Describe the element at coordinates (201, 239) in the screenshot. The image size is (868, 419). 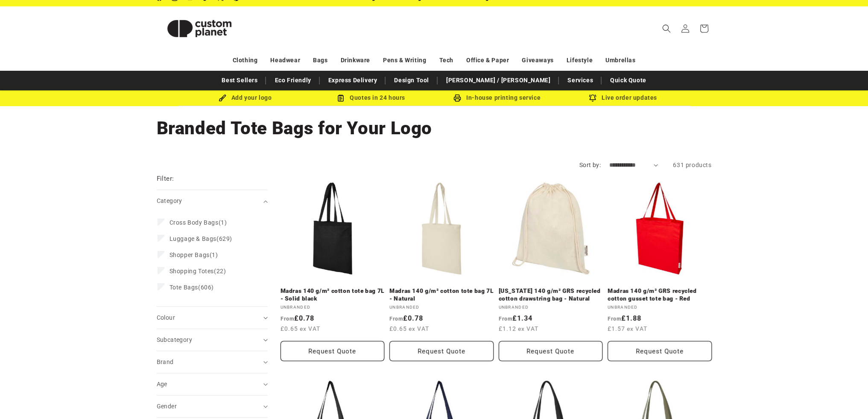
I see `span: (629)` at that location.